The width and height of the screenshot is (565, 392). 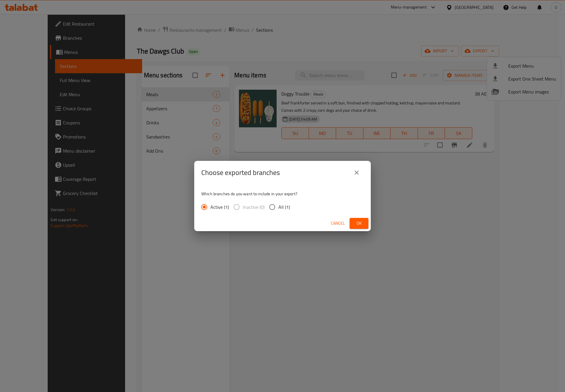 I want to click on span: Active (1), so click(x=219, y=207).